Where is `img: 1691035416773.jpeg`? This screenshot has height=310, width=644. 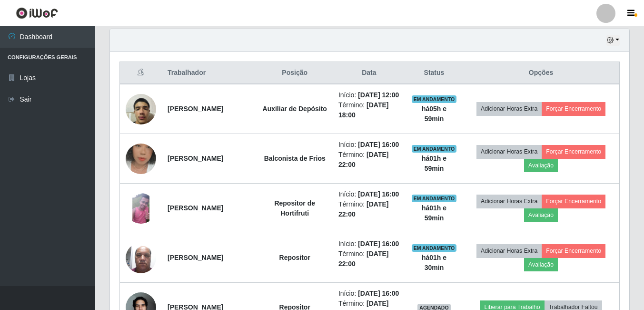
img: 1691035416773.jpeg is located at coordinates (141, 208).